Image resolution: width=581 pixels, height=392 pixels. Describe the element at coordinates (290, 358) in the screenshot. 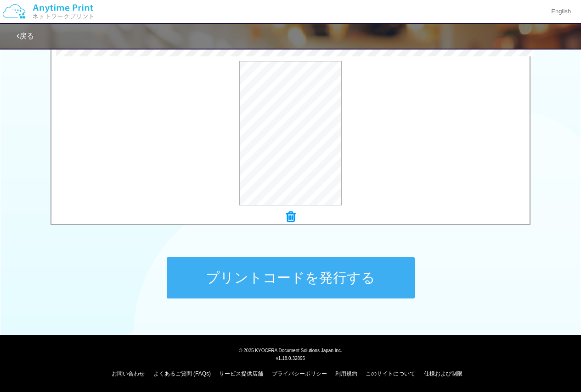

I see `span: v1.18.0.32895` at that location.